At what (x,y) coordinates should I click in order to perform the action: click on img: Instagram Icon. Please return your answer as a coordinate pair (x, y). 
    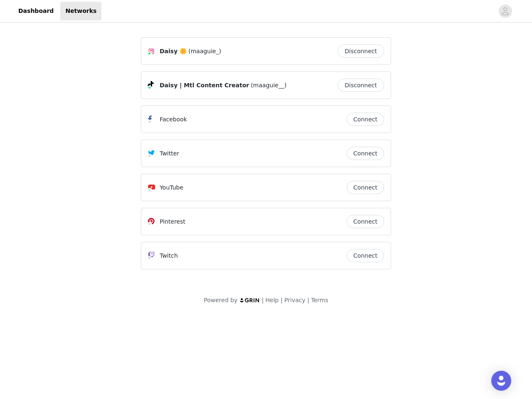
    Looking at the image, I should click on (151, 51).